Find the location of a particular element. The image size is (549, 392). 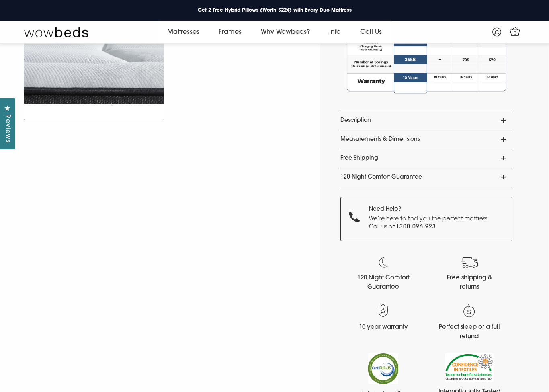

a: Get 2 Free Hybrid Pillows (Worth $224) with Every Duo Mattress is located at coordinates (275, 10).